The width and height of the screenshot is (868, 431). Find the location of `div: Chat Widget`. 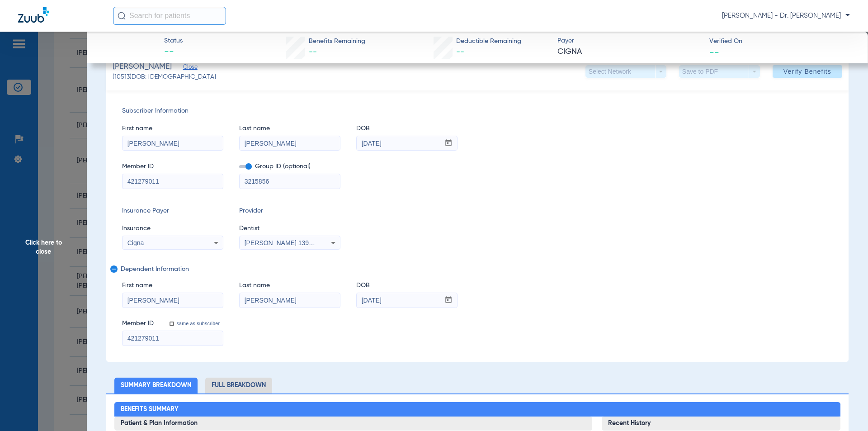

div: Chat Widget is located at coordinates (845, 409).